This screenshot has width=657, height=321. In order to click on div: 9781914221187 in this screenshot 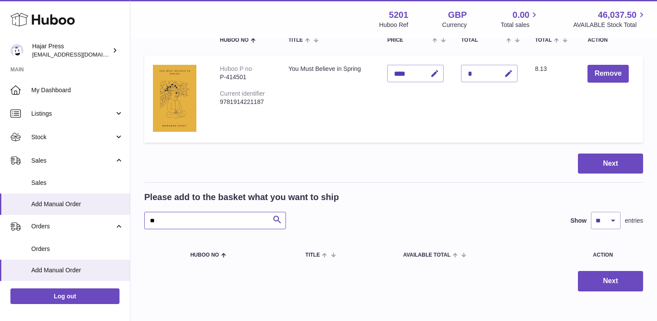, I will do `click(246, 102)`.